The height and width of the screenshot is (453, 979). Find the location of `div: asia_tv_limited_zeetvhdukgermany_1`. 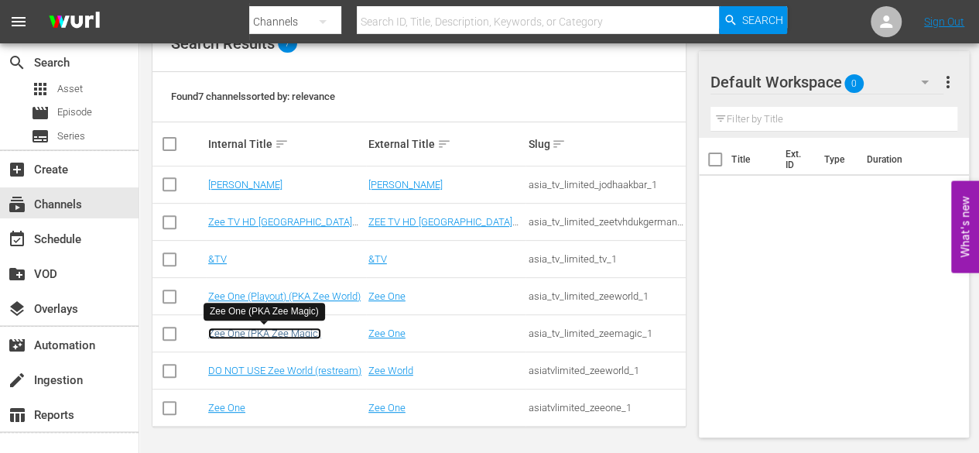

div: asia_tv_limited_zeetvhdukgermany_1 is located at coordinates (605, 221).